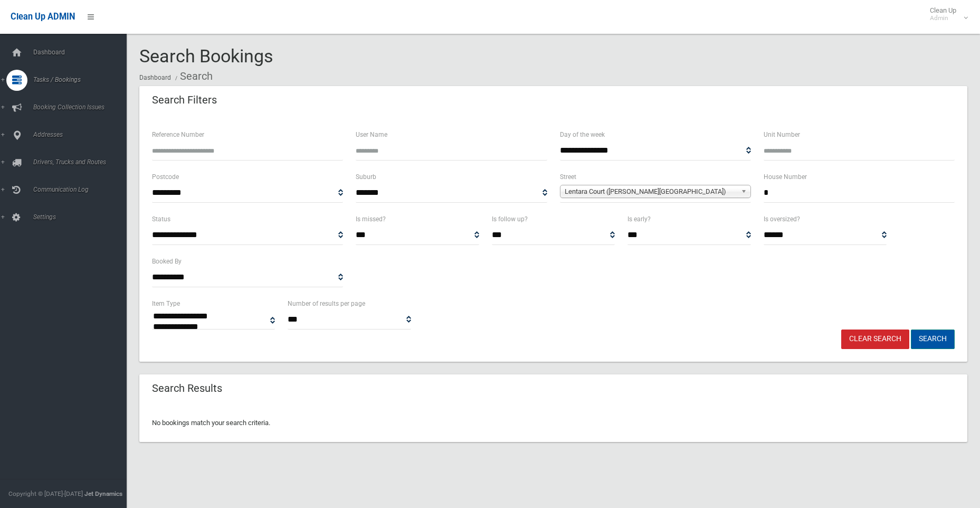 Image resolution: width=980 pixels, height=508 pixels. I want to click on label: Is missed?, so click(370, 219).